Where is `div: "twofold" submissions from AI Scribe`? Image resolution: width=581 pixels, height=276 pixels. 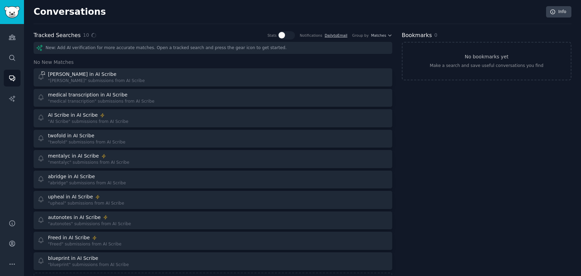
div: "twofold" submissions from AI Scribe is located at coordinates (87, 142).